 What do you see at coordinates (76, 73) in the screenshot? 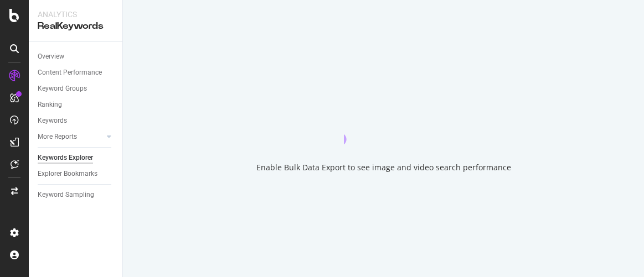
I see `a: Content Performance` at bounding box center [76, 73].